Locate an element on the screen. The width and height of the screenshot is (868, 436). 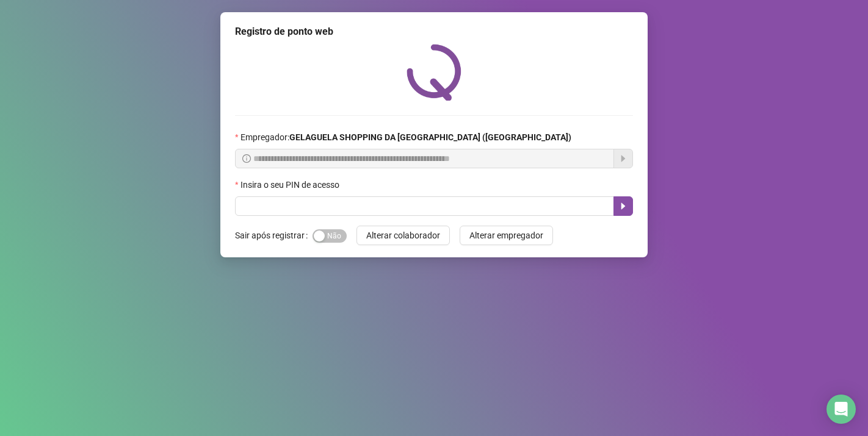
span: Alterar empregador is located at coordinates (506, 236).